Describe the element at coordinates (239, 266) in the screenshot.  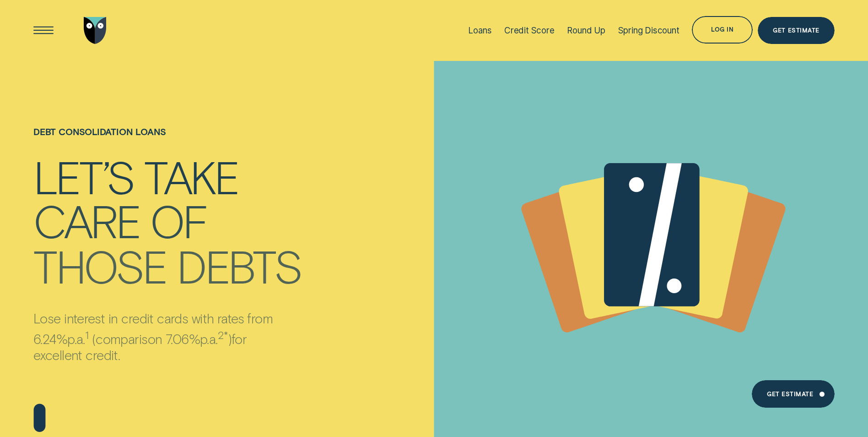
I see `div: DEBTS` at that location.